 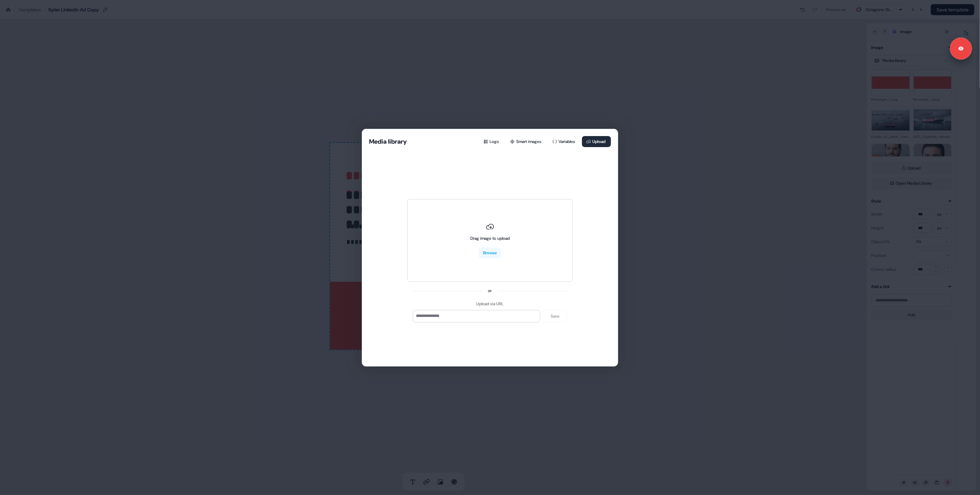 What do you see at coordinates (564, 141) in the screenshot?
I see `button: Variables` at bounding box center [564, 141].